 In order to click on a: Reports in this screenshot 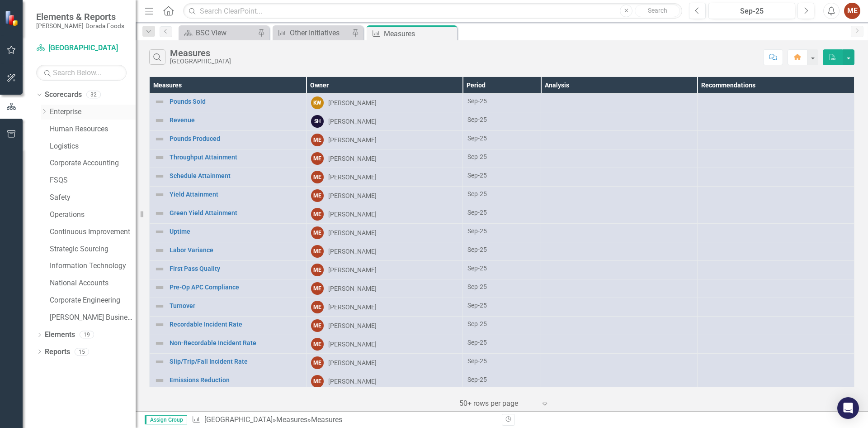, I will do `click(57, 351)`.